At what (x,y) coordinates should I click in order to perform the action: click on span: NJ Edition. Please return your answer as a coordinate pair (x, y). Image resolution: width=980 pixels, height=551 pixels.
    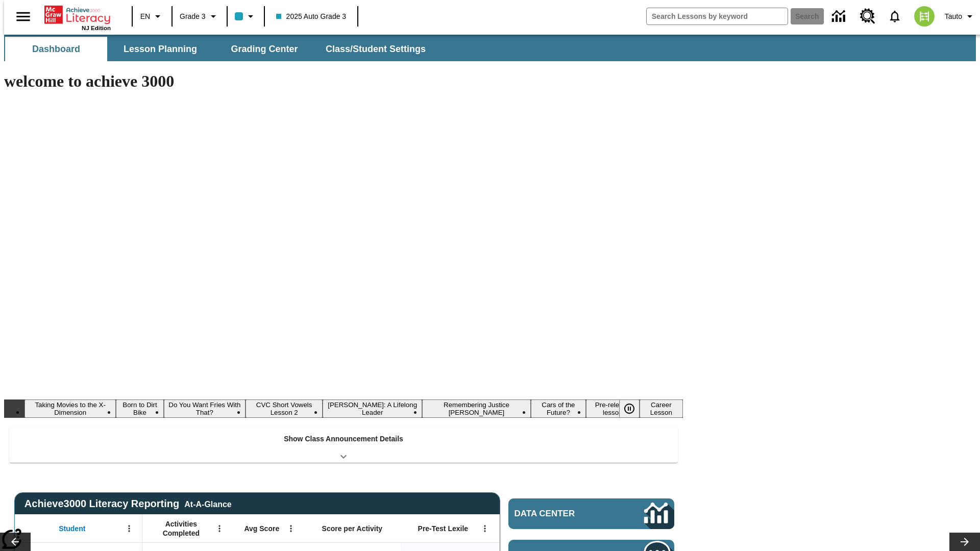
    Looking at the image, I should click on (96, 28).